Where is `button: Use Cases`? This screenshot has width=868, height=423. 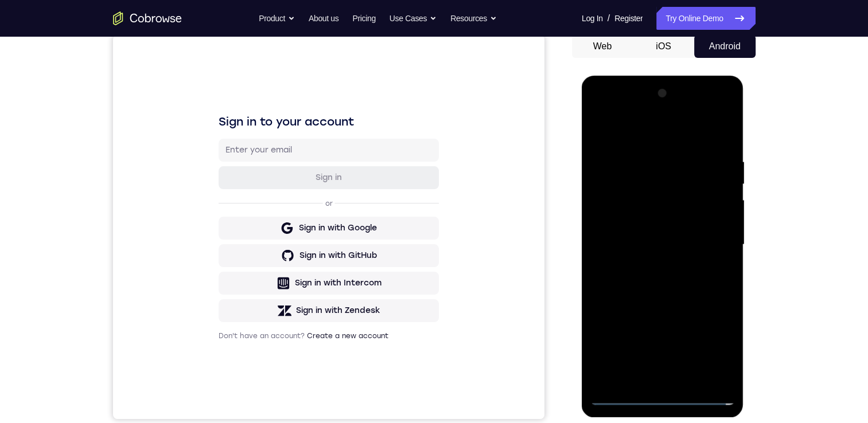 button: Use Cases is located at coordinates (413, 18).